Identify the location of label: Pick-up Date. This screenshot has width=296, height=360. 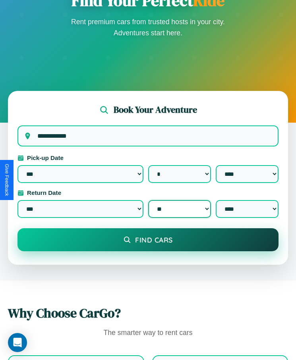
(148, 158).